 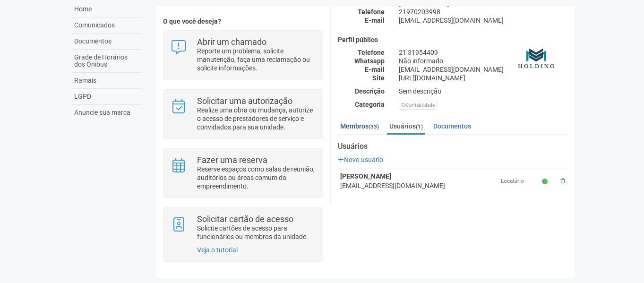 I want to click on p: Solicite cartões de acesso para funcionários ou membros da unidade., so click(x=256, y=233).